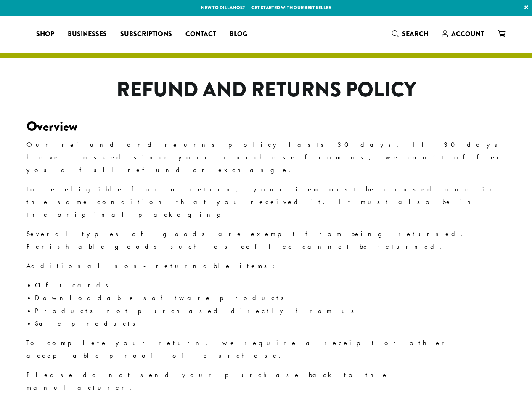 The width and height of the screenshot is (532, 404). I want to click on span: Contact, so click(201, 34).